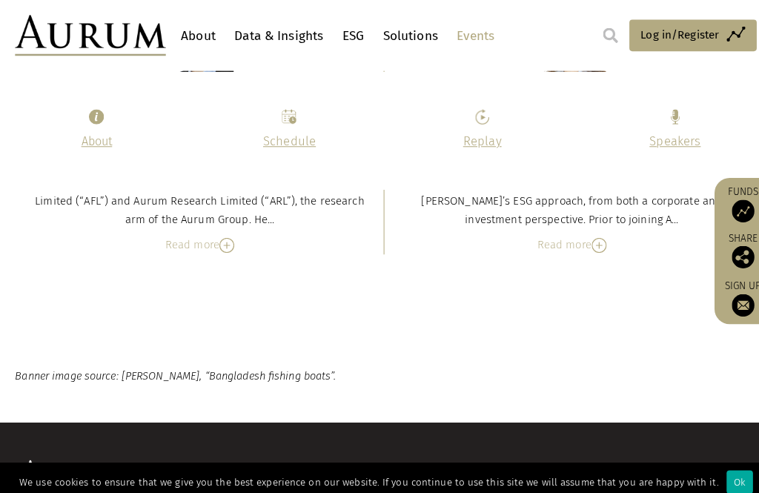 The height and width of the screenshot is (493, 759). Describe the element at coordinates (731, 293) in the screenshot. I see `a: Sign up` at that location.